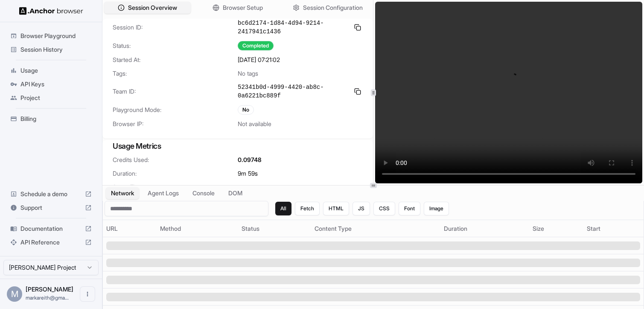 Image resolution: width=644 pixels, height=309 pixels. I want to click on span: 0.09748, so click(250, 160).